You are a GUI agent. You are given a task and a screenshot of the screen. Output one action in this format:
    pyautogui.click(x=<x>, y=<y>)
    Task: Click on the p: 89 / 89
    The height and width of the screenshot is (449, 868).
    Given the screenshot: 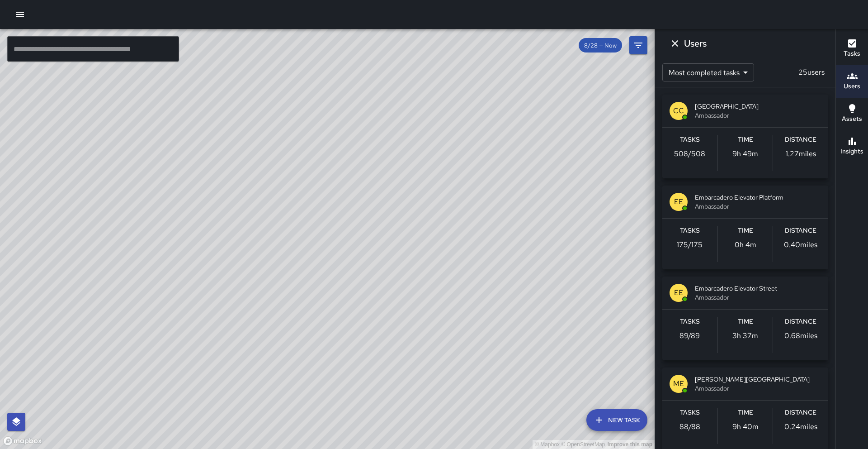 What is the action you would take?
    pyautogui.click(x=689, y=336)
    